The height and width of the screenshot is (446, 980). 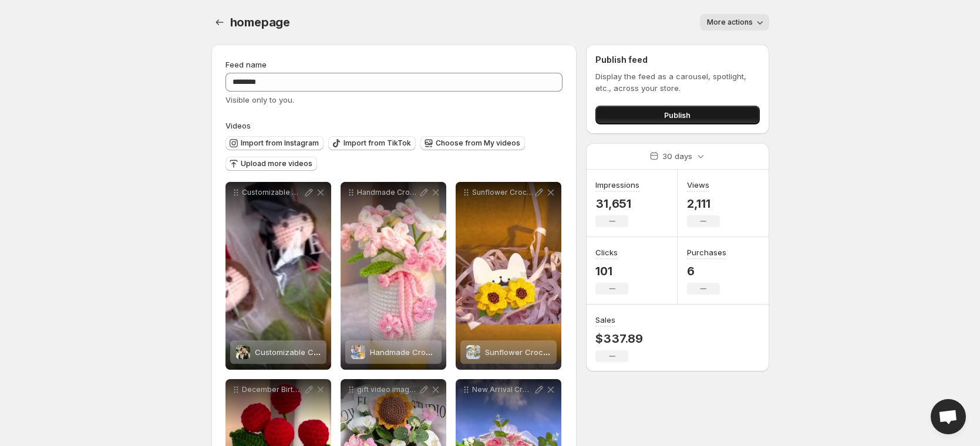 What do you see at coordinates (472, 143) in the screenshot?
I see `button: Choose from My videos` at bounding box center [472, 143].